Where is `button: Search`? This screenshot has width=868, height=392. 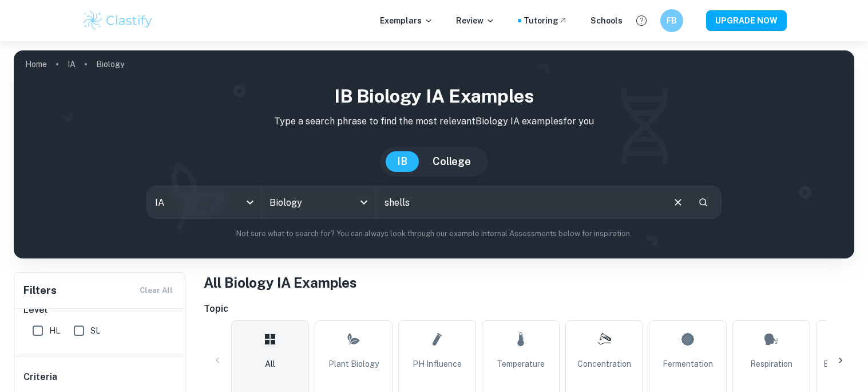
button: Search is located at coordinates (703, 202).